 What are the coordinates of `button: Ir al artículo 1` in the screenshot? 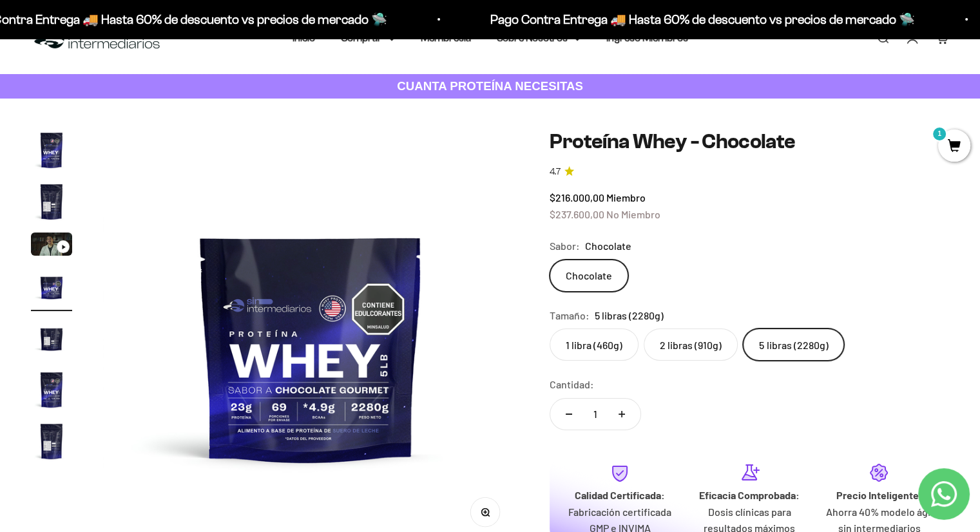 It's located at (52, 152).